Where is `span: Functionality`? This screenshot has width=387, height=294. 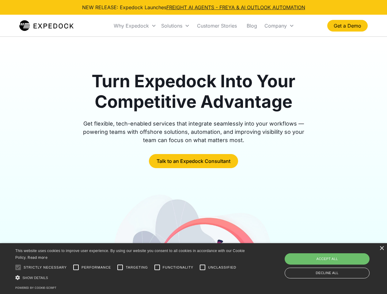 span: Functionality is located at coordinates (178, 267).